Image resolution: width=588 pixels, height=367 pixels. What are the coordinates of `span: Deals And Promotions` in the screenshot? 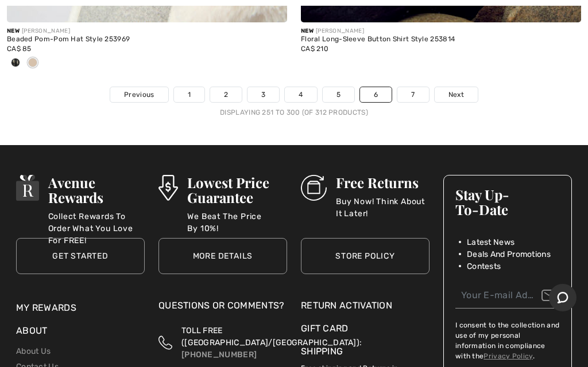 It's located at (509, 254).